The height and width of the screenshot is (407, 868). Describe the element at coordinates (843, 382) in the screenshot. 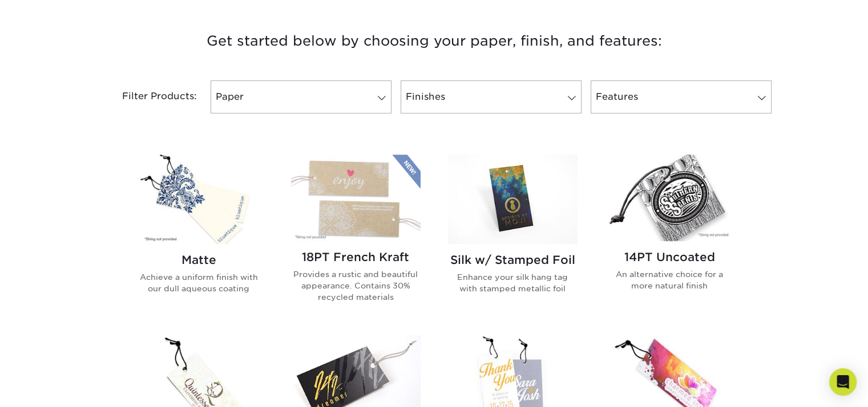

I see `div: Open Intercom Messenger` at that location.